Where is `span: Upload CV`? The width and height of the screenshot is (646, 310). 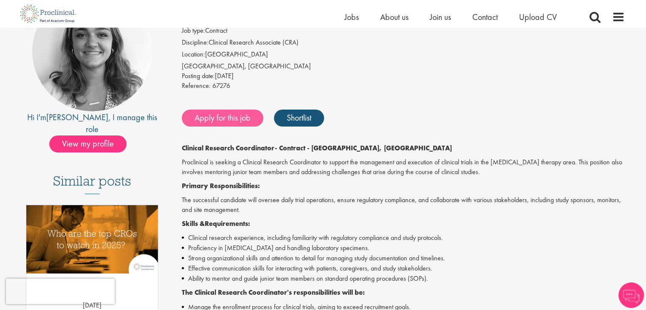 span: Upload CV is located at coordinates (538, 17).